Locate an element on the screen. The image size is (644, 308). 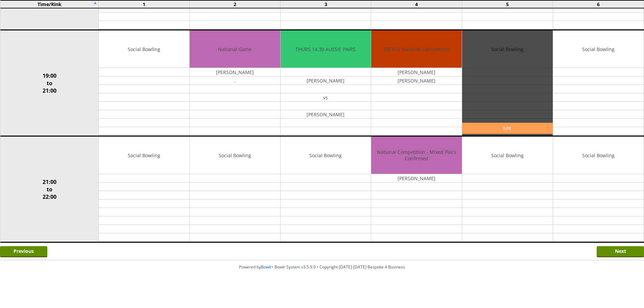
td: National Competition - Mixed Pairs Confirmed is located at coordinates (417, 155).